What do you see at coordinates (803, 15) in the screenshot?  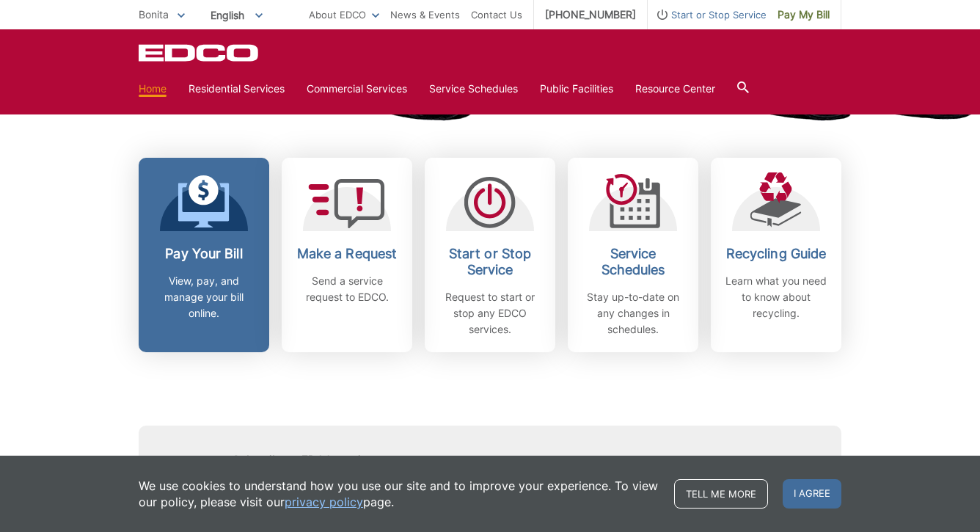 I see `span: Pay My Bill` at bounding box center [803, 15].